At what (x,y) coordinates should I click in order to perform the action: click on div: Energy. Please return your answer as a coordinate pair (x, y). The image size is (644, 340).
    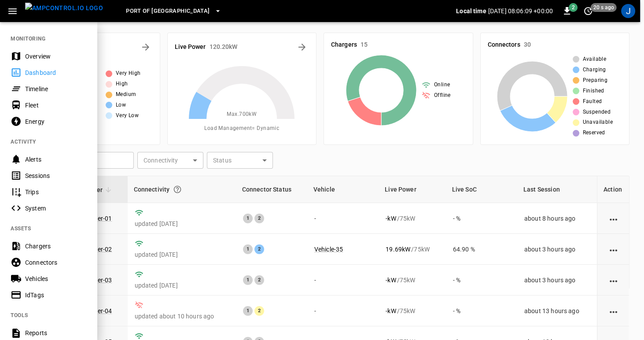
    Looking at the image, I should click on (55, 122).